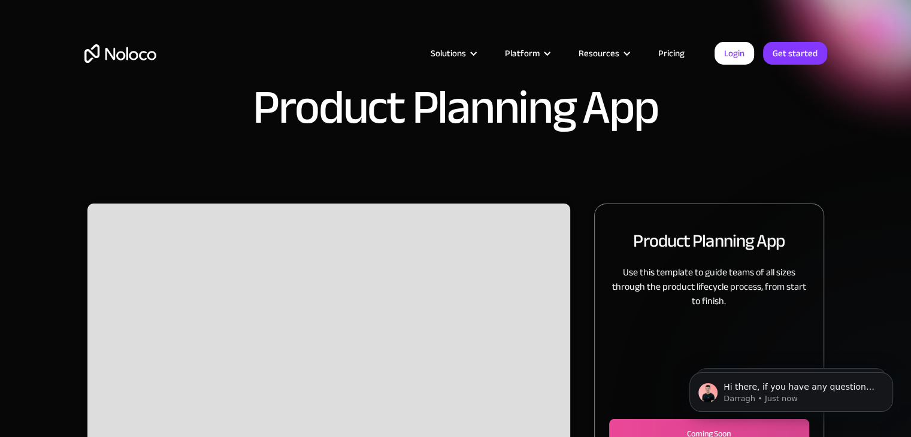 The height and width of the screenshot is (437, 911). I want to click on h2: Product Planning App, so click(709, 241).